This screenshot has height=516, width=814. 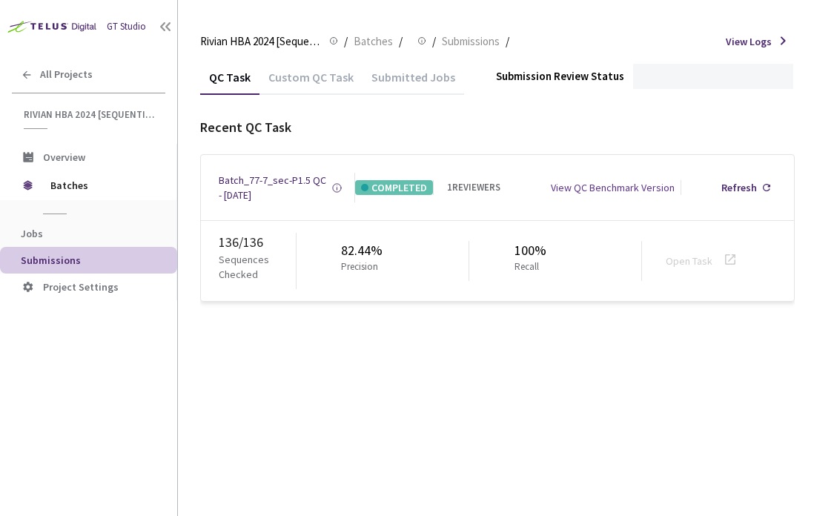 What do you see at coordinates (32, 233) in the screenshot?
I see `span: Jobs` at bounding box center [32, 233].